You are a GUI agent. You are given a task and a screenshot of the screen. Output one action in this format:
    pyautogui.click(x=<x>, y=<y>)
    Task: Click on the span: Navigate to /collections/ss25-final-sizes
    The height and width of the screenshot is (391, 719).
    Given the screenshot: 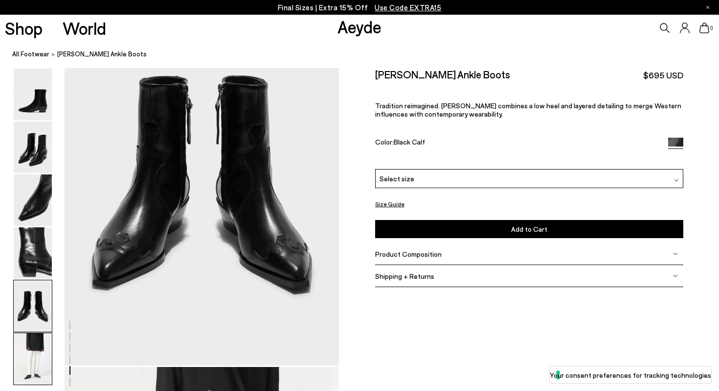 What is the action you would take?
    pyautogui.click(x=408, y=7)
    